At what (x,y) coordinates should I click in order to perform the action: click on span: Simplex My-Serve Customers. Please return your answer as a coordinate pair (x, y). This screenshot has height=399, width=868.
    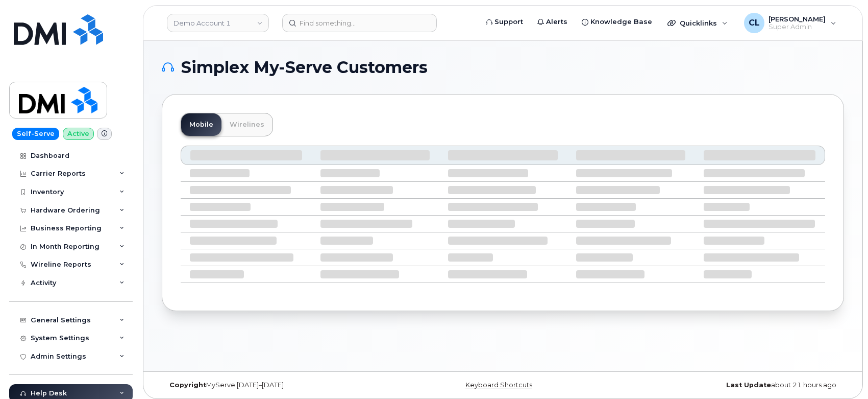
    Looking at the image, I should click on (304, 67).